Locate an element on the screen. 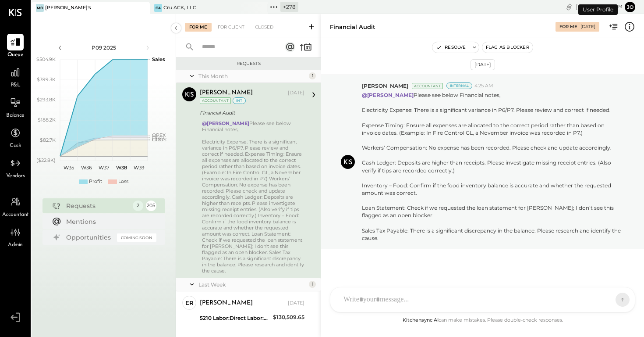  div: Profit is located at coordinates (95, 181).